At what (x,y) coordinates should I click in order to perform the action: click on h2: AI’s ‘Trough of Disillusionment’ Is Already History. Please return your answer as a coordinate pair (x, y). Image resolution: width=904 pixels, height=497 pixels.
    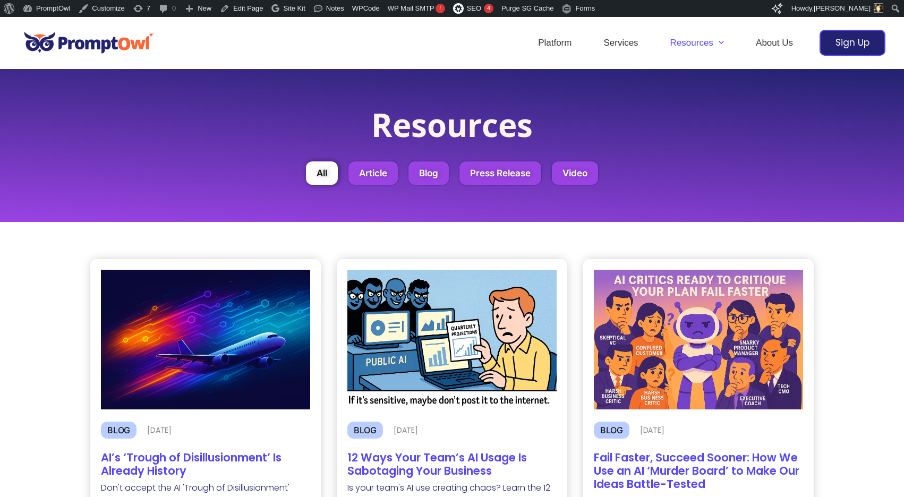
    Looking at the image, I should click on (206, 464).